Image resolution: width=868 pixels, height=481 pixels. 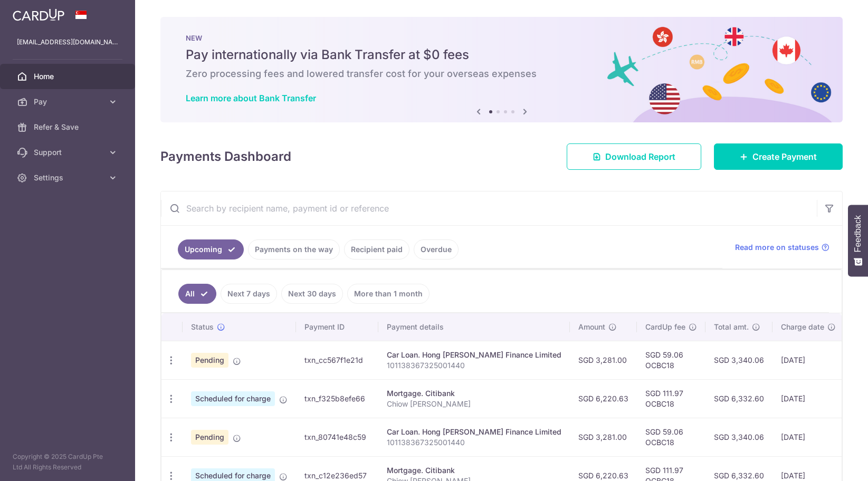 What do you see at coordinates (603, 398) in the screenshot?
I see `td: SGD 6,220.63` at bounding box center [603, 398].